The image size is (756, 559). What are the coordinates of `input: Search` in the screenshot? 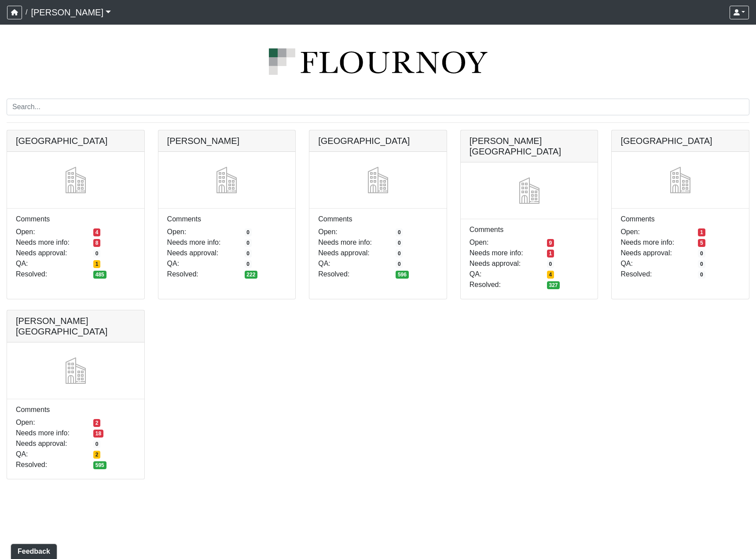 It's located at (378, 107).